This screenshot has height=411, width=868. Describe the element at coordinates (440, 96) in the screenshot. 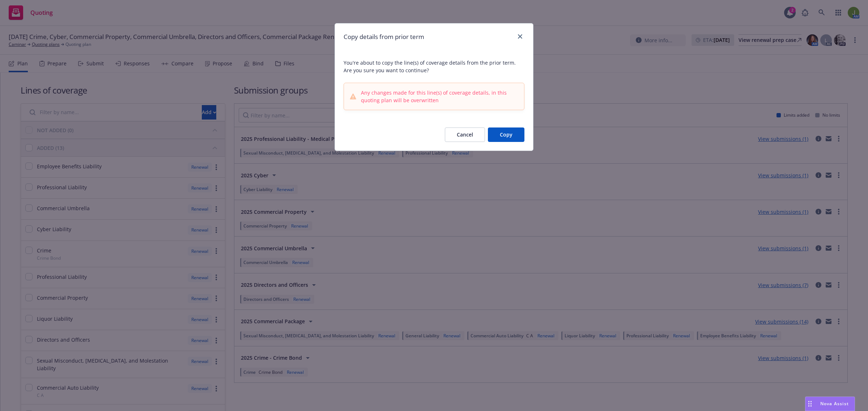

I see `span: Any changes made for this line(s) of coverage details, in this quoting plan will be overwritten` at that location.